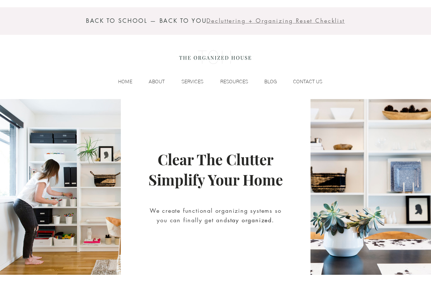 This screenshot has height=296, width=431. Describe the element at coordinates (152, 82) in the screenshot. I see `a: ABOUT` at that location.